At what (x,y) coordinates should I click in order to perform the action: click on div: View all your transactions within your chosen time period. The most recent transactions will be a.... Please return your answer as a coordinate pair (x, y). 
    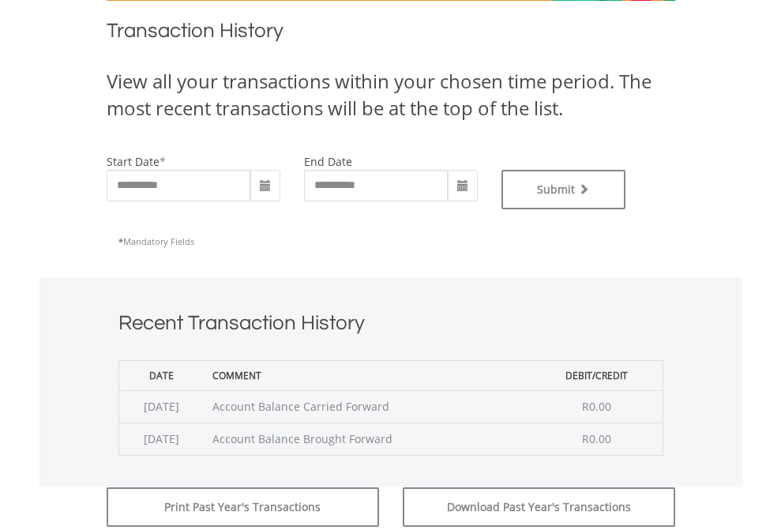
    Looking at the image, I should click on (391, 95).